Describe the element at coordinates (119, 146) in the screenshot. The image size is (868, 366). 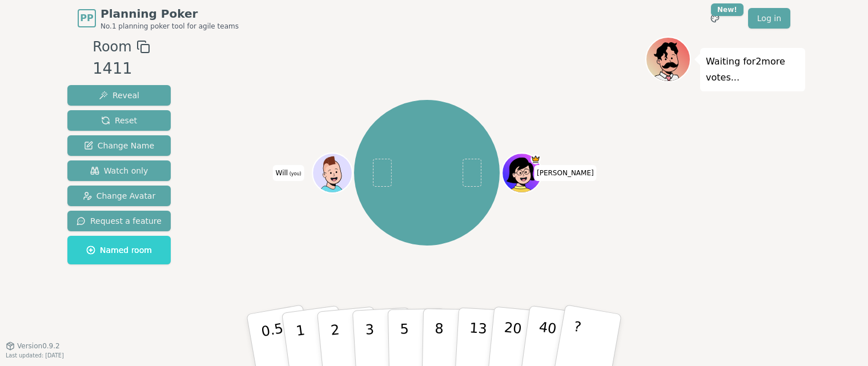
I see `span: Change Name` at that location.